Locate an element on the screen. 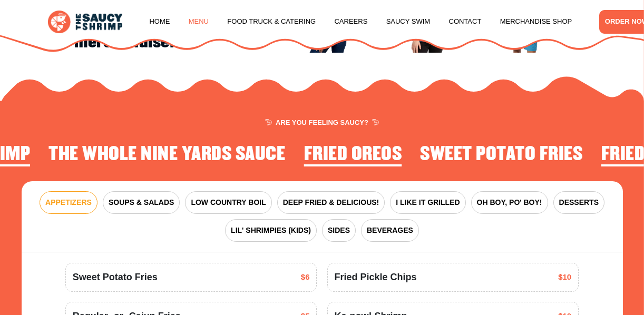  h2: Sweet Potato Fries is located at coordinates (501, 154).